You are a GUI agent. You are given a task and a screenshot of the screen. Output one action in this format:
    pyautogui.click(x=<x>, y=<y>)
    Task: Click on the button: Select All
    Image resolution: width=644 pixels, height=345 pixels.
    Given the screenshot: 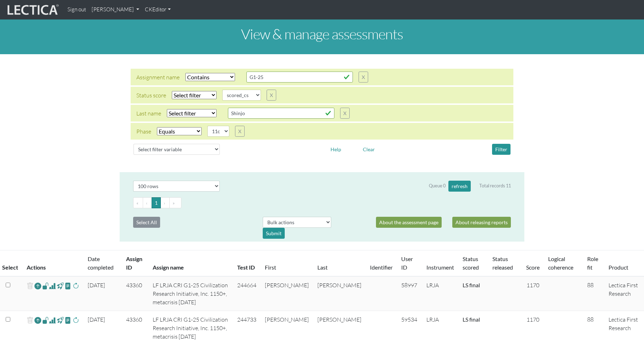 What is the action you would take?
    pyautogui.click(x=147, y=222)
    